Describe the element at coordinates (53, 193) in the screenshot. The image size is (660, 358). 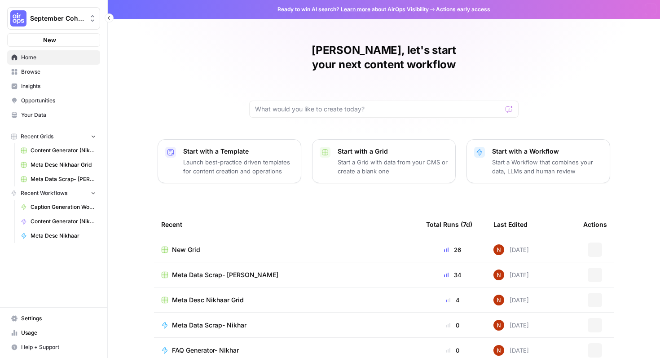
I see `button: Recent Workflows` at that location.